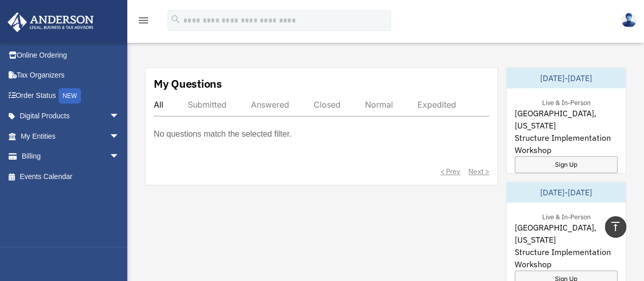 This screenshot has height=281, width=644. I want to click on a: Digital Productsarrow_drop_down, so click(71, 116).